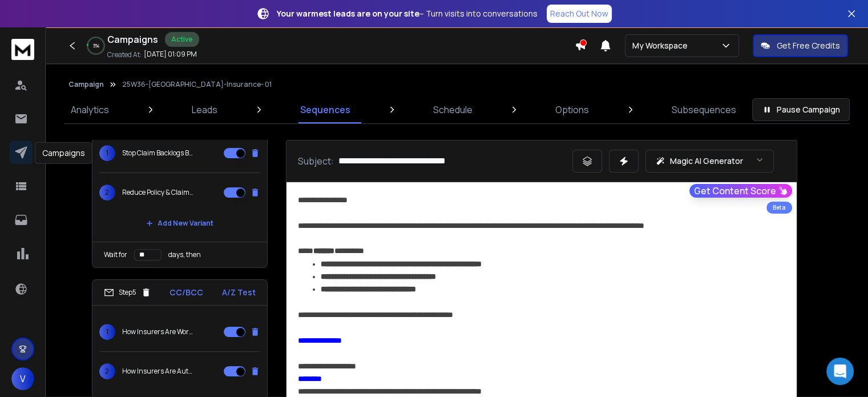 The image size is (868, 397). I want to click on p: Reach Out Now, so click(580, 14).